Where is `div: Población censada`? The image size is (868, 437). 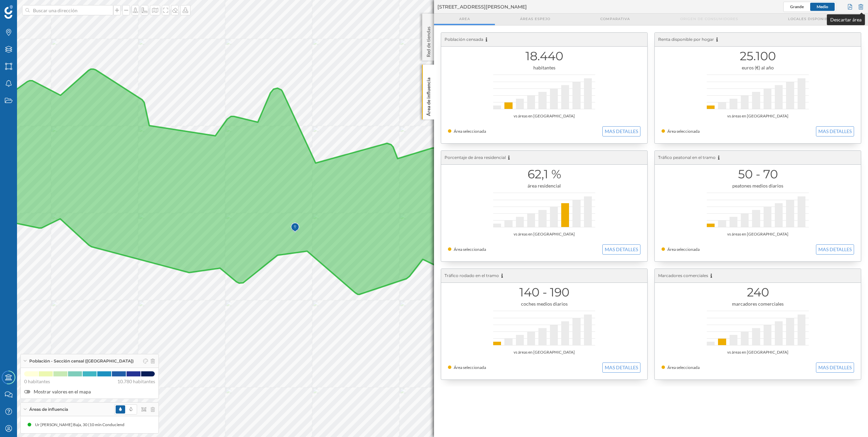 div: Población censada is located at coordinates (544, 40).